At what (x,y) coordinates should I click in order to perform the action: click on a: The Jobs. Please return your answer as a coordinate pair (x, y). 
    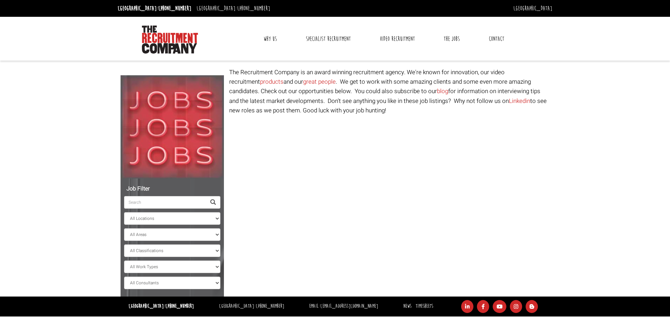
    Looking at the image, I should click on (452, 39).